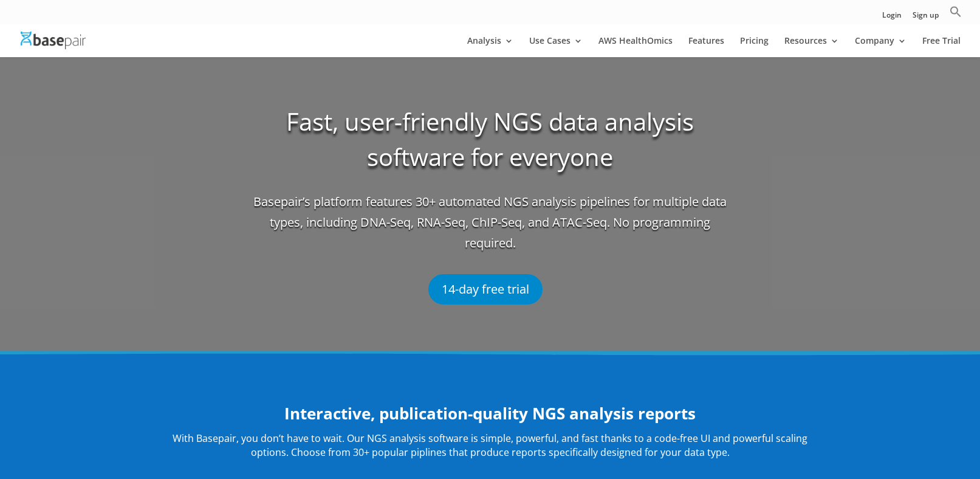 Image resolution: width=980 pixels, height=479 pixels. What do you see at coordinates (892, 18) in the screenshot?
I see `a: Login` at bounding box center [892, 18].